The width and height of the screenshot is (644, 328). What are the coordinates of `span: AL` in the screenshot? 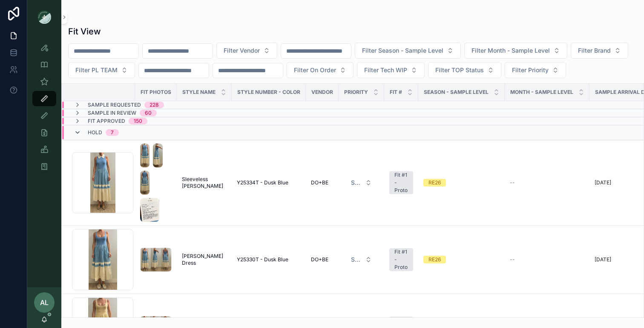 It's located at (45, 303).